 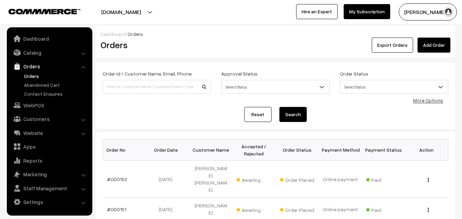 I want to click on span: Orders, so click(x=135, y=34).